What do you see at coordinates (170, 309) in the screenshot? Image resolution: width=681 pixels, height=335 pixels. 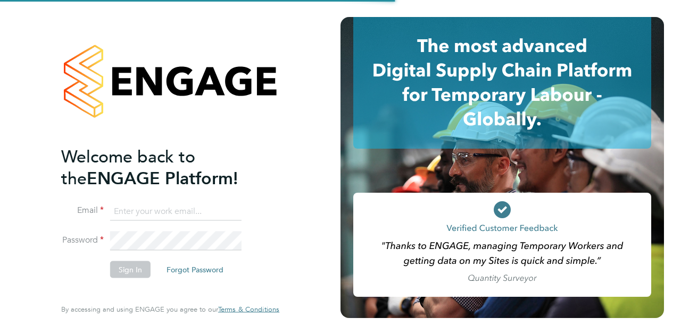 I see `span: By accessing and using ENGAGE you agree to our` at bounding box center [170, 309].